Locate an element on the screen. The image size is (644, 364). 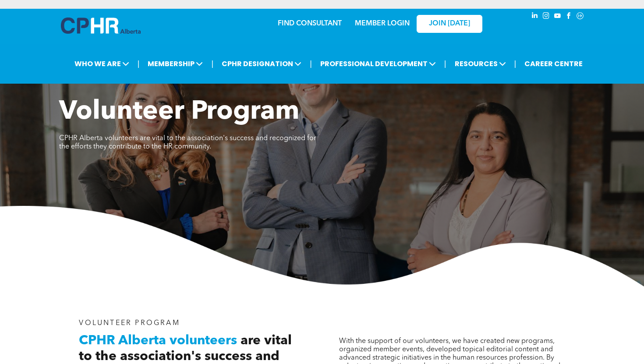
span: CPHR DESIGNATION is located at coordinates (262, 64).